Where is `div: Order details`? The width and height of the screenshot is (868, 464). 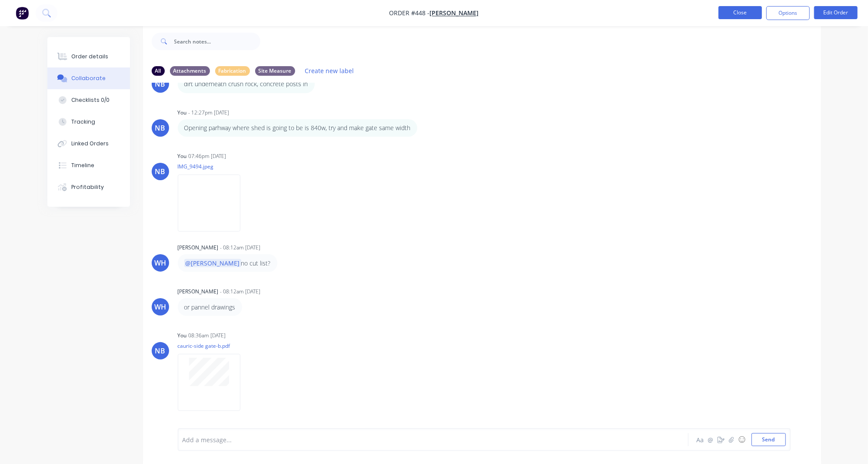
div: Order details is located at coordinates (90, 56).